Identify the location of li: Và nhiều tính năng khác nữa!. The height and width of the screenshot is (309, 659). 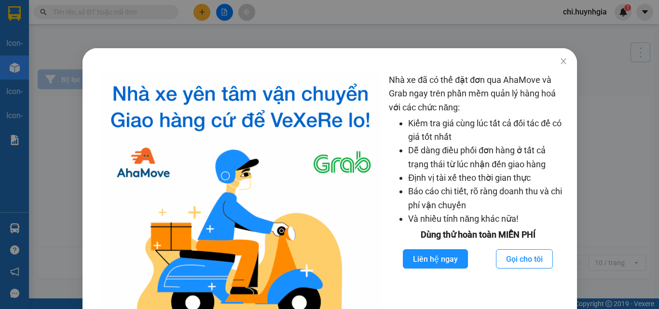
(487, 219).